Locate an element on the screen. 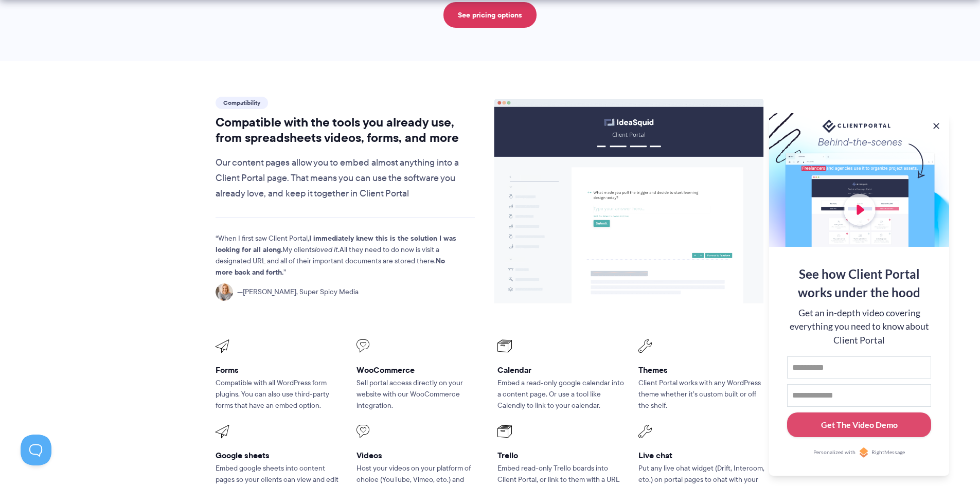 The width and height of the screenshot is (980, 486). h3: Trello is located at coordinates (561, 456).